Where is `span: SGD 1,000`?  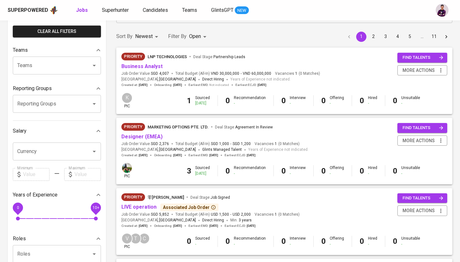 span: SGD 1,000 is located at coordinates (220, 144).